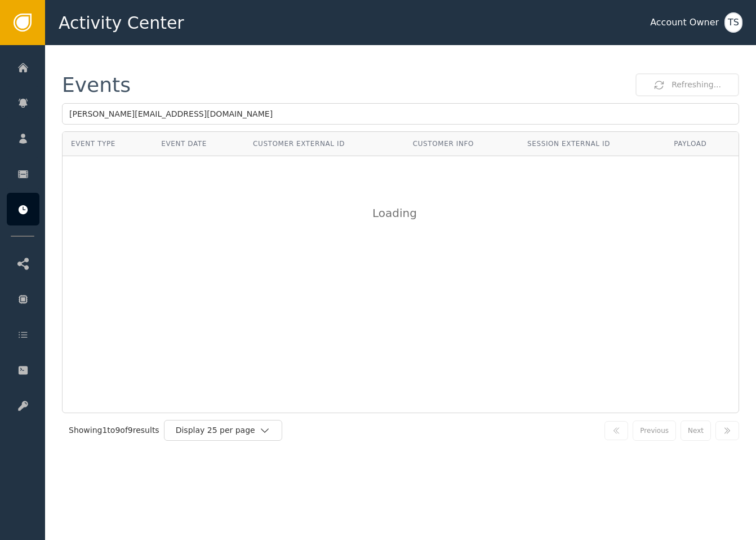  Describe the element at coordinates (218, 430) in the screenshot. I see `div: Display 25 per page` at that location.